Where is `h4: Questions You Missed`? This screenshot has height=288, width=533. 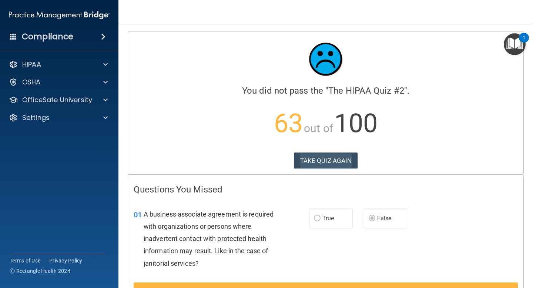
h4: Questions You Missed is located at coordinates (325, 189).